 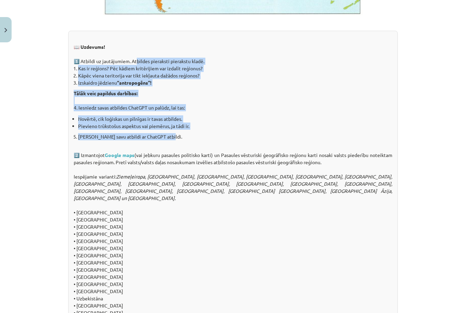 What do you see at coordinates (134, 82) in the screenshot?
I see `strong: “antropogēns”!` at bounding box center [134, 82].